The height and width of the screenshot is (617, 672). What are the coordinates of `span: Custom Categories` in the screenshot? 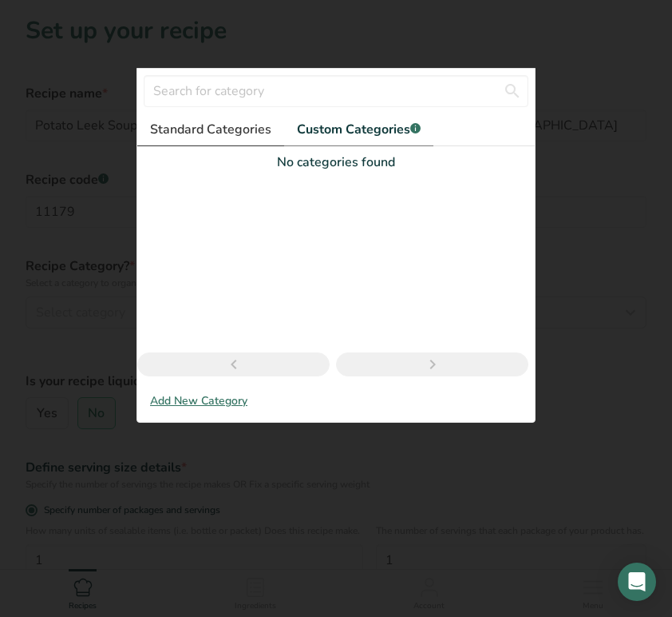 It's located at (358, 129).